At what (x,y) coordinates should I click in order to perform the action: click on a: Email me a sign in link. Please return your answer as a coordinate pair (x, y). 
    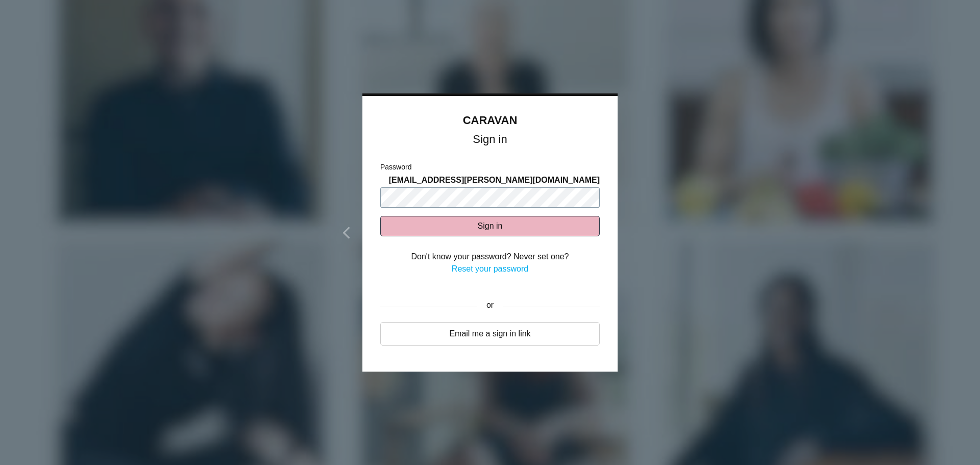
    Looking at the image, I should click on (490, 333).